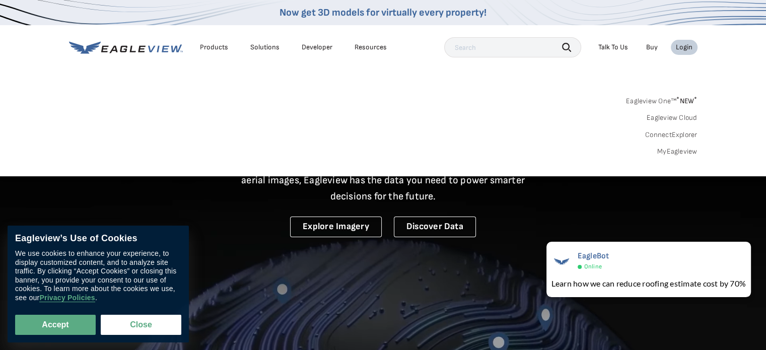 This screenshot has height=350, width=766. Describe the element at coordinates (677, 152) in the screenshot. I see `a: MyEagleview` at that location.